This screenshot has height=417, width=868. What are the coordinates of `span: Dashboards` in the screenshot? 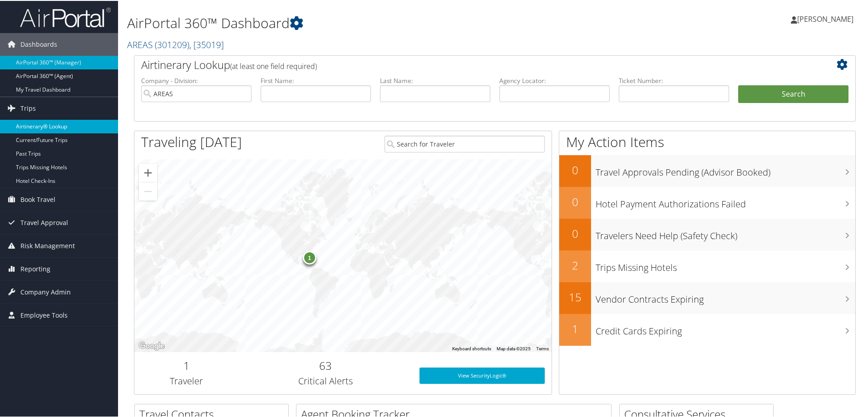 It's located at (38, 43).